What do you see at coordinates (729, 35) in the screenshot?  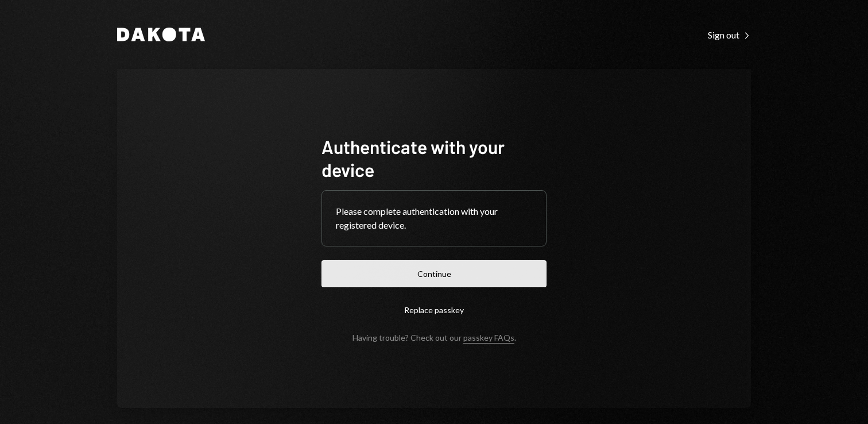 I see `div: Sign out` at bounding box center [729, 35].